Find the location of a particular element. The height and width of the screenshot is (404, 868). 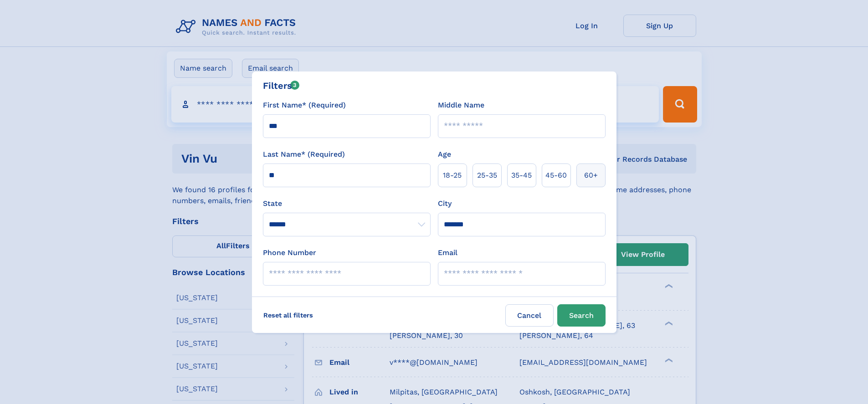

div: Filters is located at coordinates (281, 86).